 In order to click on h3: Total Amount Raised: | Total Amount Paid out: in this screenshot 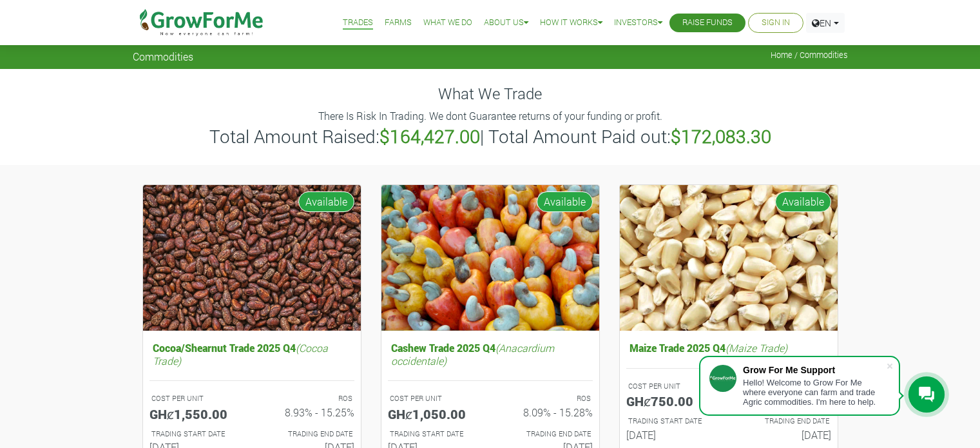, I will do `click(490, 137)`.